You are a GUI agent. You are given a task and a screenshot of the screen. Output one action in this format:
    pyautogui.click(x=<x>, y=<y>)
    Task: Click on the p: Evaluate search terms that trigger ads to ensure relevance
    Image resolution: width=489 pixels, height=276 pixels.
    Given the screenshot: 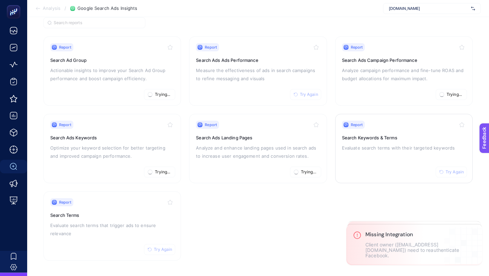 What is the action you would take?
    pyautogui.click(x=112, y=229)
    